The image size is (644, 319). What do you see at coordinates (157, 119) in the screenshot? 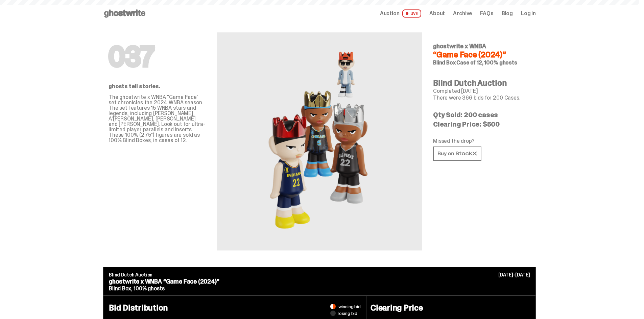
I see `p: The ghostwrite x WNBA "Game Face" set chronicles the 2024 WNBA season. The set features 15 WNBA s...` at bounding box center [157, 119].